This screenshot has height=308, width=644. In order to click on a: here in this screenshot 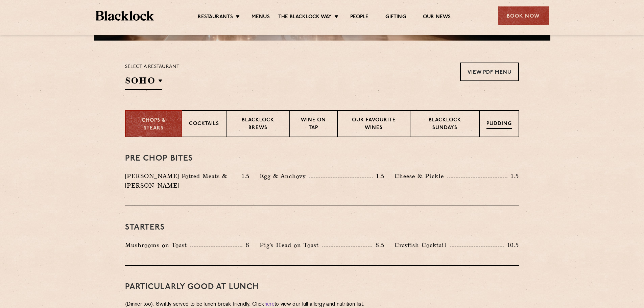, I will do `click(269, 304)`.